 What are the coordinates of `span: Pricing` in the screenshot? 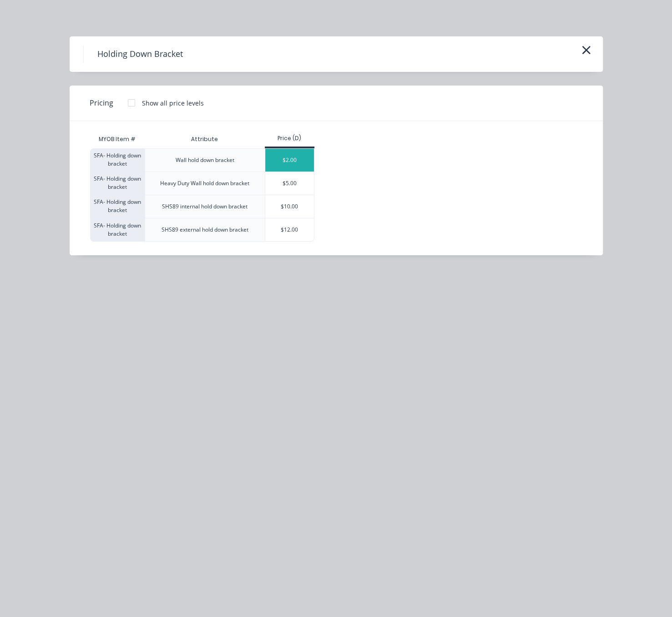 It's located at (102, 102).